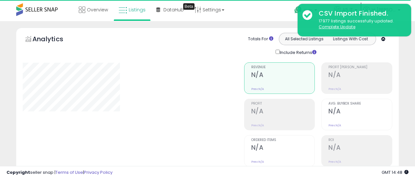 This screenshot has width=415, height=179. What do you see at coordinates (337, 27) in the screenshot?
I see `u: Complete Update` at bounding box center [337, 27].